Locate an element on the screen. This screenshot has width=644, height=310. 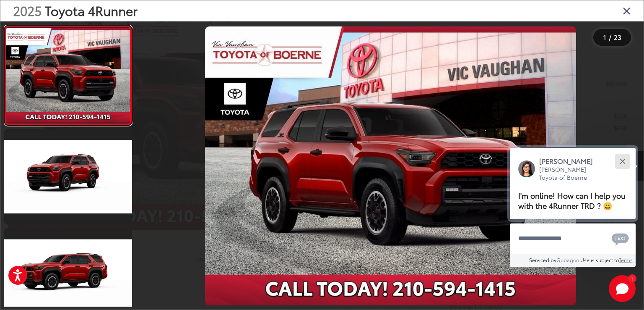
a: Terms is located at coordinates (626, 259).